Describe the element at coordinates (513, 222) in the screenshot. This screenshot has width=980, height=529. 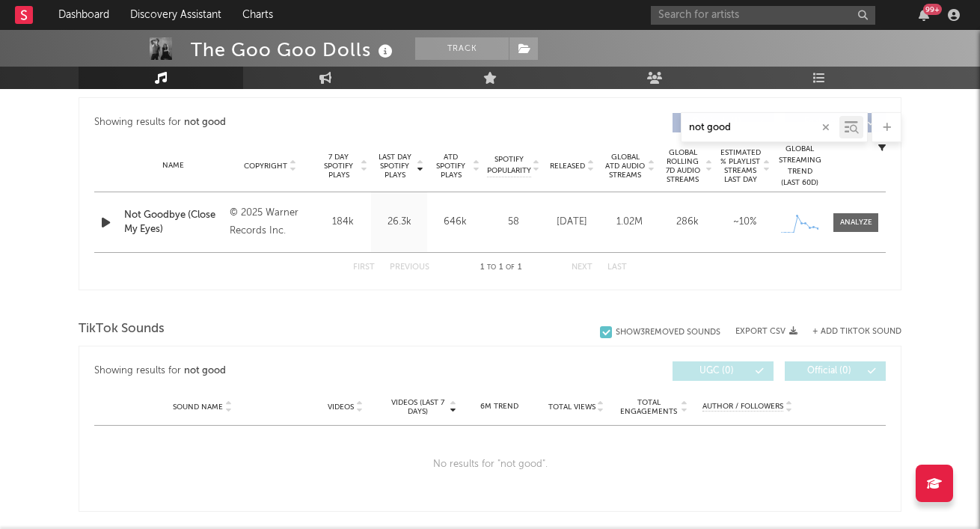
I see `div: 58` at that location.